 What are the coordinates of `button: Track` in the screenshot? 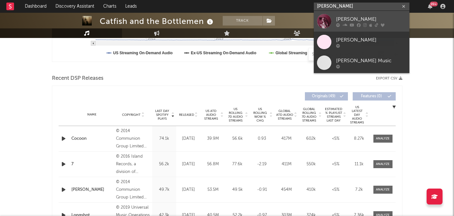 It's located at (243, 21).